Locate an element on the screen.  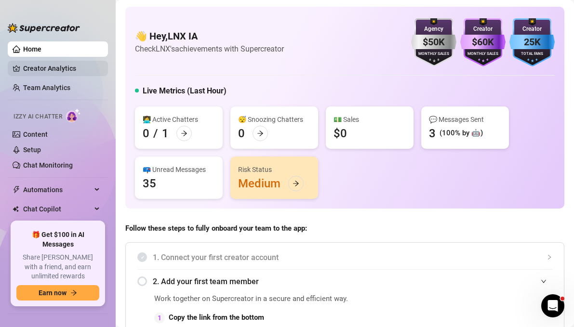
div: 💵 Sales is located at coordinates (370, 120).